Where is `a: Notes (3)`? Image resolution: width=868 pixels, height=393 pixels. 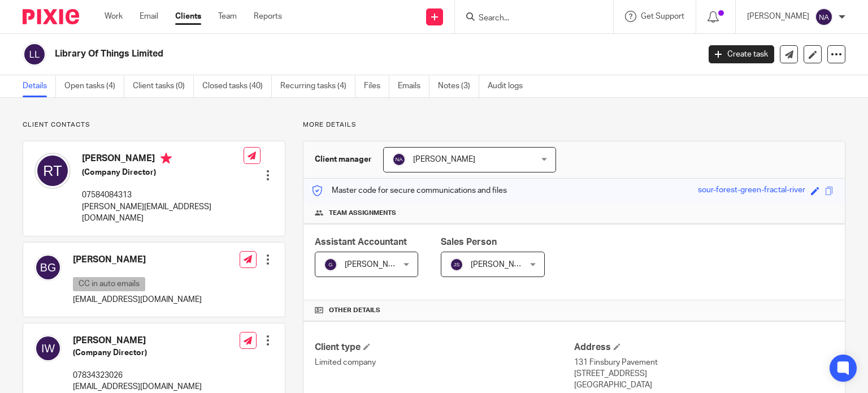
a: Notes (3) is located at coordinates (458, 86).